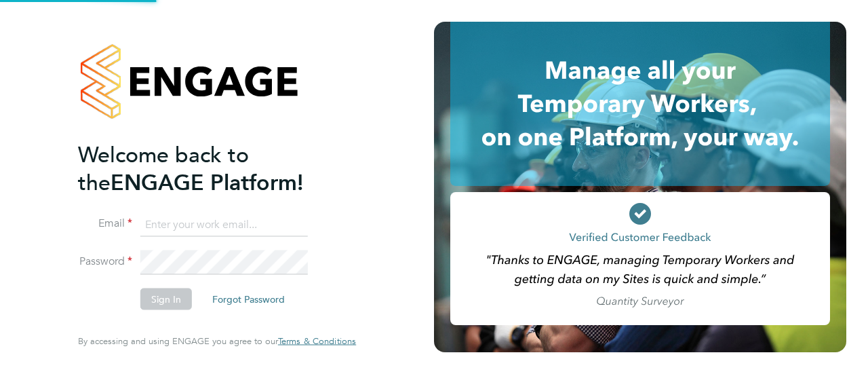 The width and height of the screenshot is (868, 374). What do you see at coordinates (164, 168) in the screenshot?
I see `span: Welcome back to the` at bounding box center [164, 168].